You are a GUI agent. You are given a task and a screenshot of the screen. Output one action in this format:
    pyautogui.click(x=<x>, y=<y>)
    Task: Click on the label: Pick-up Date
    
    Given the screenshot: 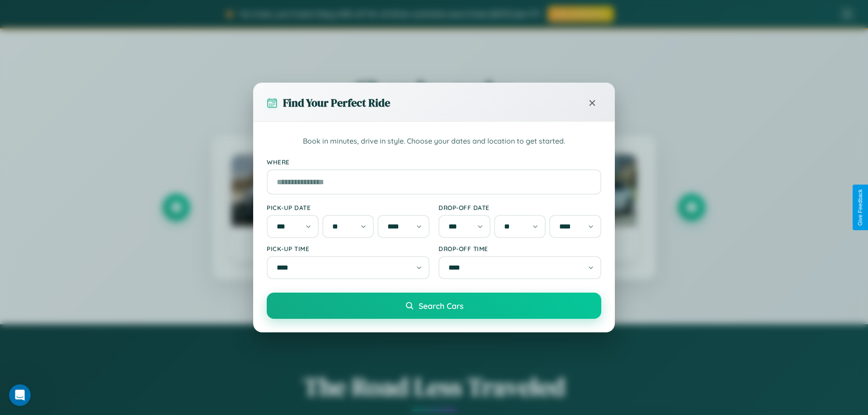 What is the action you would take?
    pyautogui.click(x=348, y=208)
    